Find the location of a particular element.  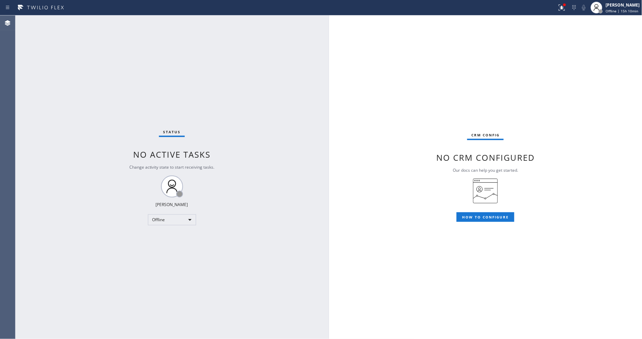

button: Mute is located at coordinates (584, 8).